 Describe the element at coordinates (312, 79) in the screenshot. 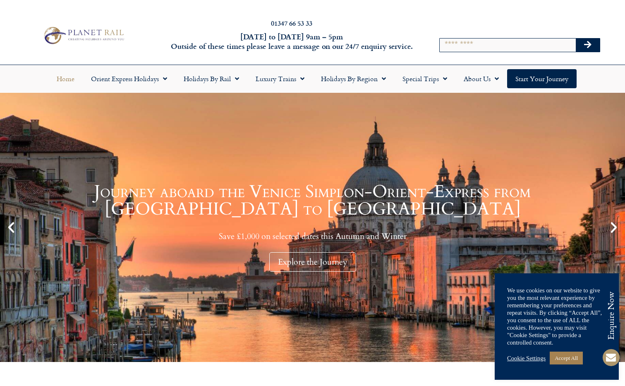

I see `nav: Menu` at that location.